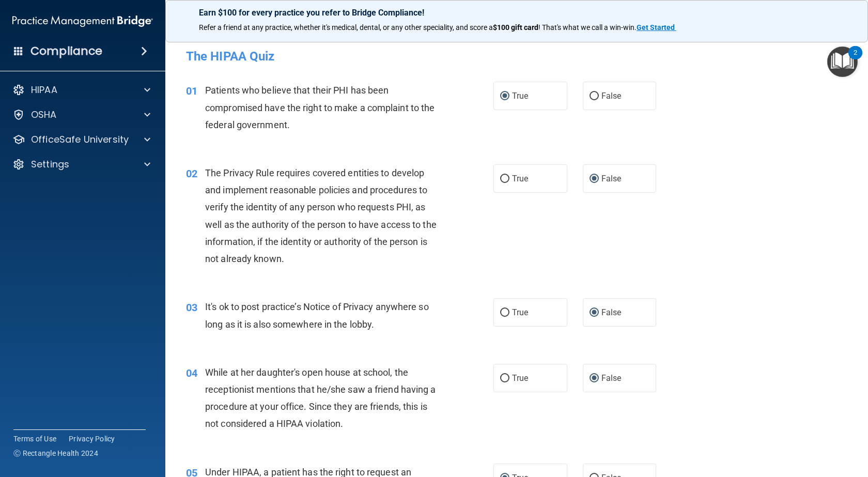 The image size is (868, 477). Describe the element at coordinates (656, 27) in the screenshot. I see `strong: Get Started` at that location.